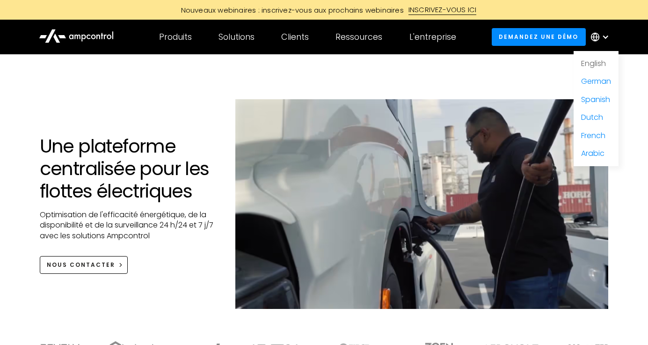  What do you see at coordinates (538, 36) in the screenshot?
I see `a: Demandez une démo` at bounding box center [538, 36].